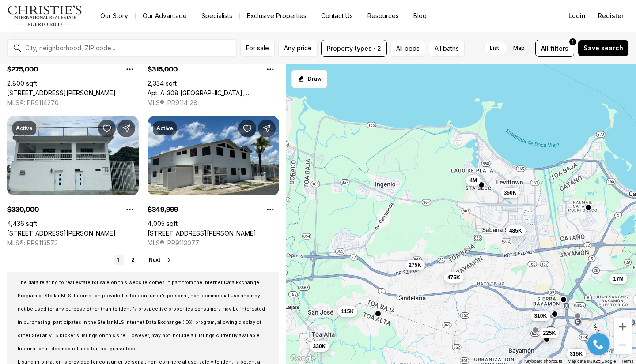  Describe the element at coordinates (161, 260) in the screenshot. I see `button: Next` at that location.